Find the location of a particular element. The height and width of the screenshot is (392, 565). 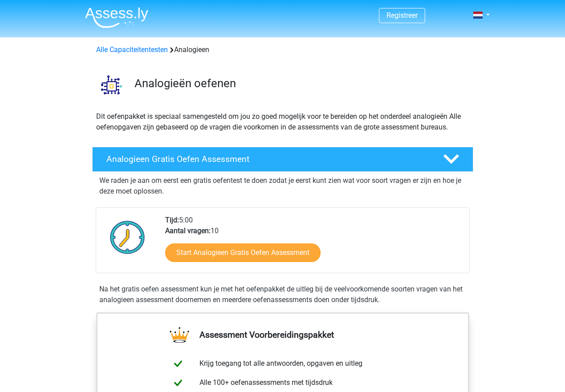

div: 5:00 10 is located at coordinates (313, 244).